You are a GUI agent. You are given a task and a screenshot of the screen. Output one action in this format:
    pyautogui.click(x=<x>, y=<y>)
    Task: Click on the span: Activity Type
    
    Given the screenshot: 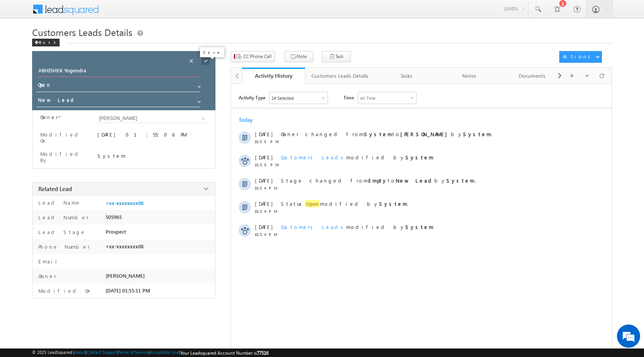 What is the action you would take?
    pyautogui.click(x=252, y=98)
    